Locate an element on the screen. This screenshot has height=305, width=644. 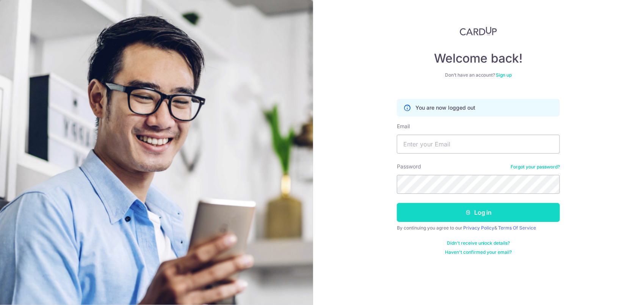
div: Don’t have an account? is located at coordinates (478, 75).